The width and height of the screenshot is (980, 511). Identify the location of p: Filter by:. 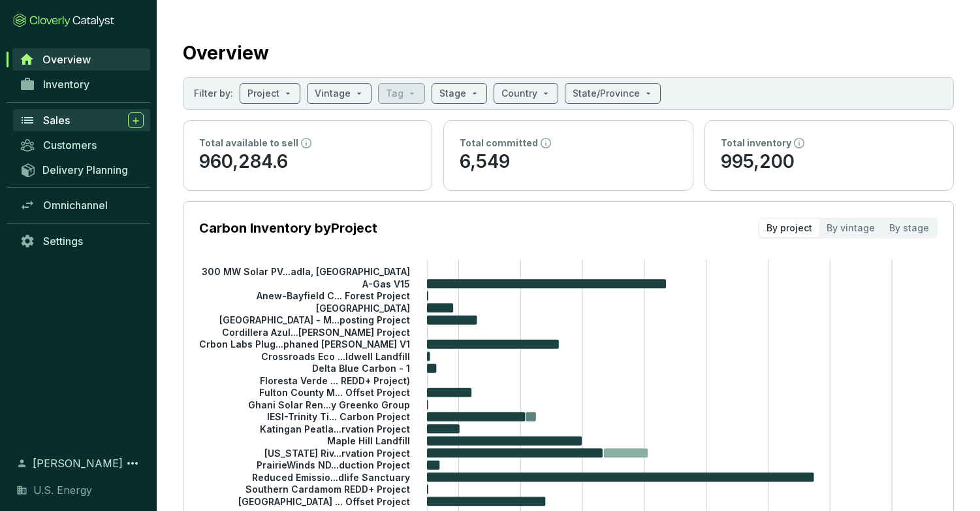
(213, 93).